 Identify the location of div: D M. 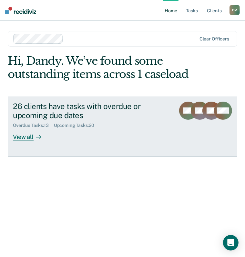
(235, 10).